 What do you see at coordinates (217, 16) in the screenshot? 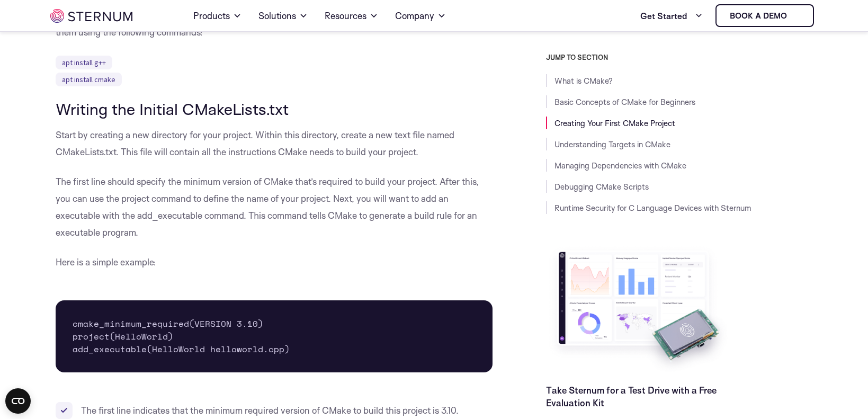
I see `a: Products` at bounding box center [217, 16].